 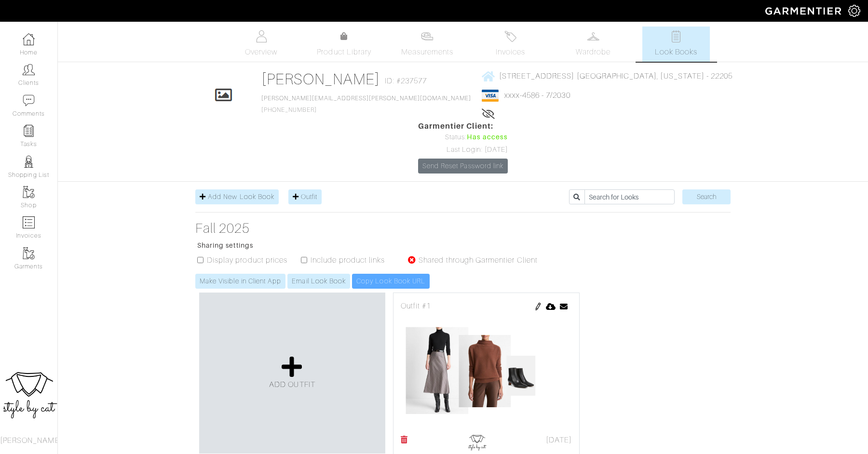 What do you see at coordinates (427, 52) in the screenshot?
I see `span: Measurements` at bounding box center [427, 52].